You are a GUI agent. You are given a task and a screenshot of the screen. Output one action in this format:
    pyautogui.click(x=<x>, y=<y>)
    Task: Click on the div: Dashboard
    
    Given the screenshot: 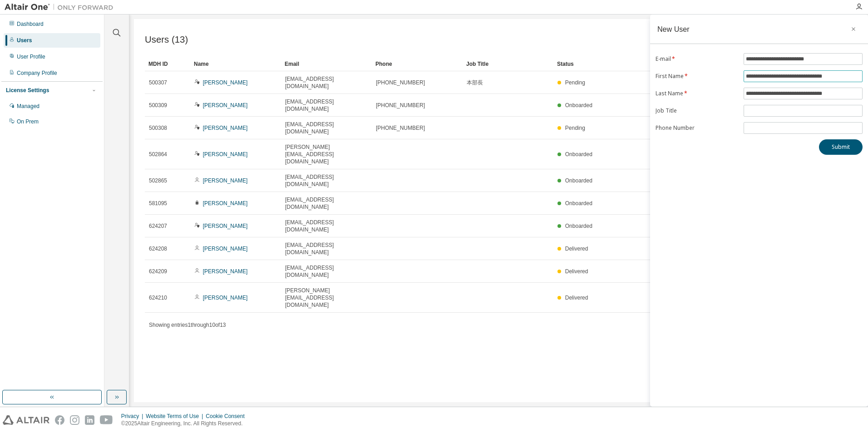 What is the action you would take?
    pyautogui.click(x=30, y=24)
    